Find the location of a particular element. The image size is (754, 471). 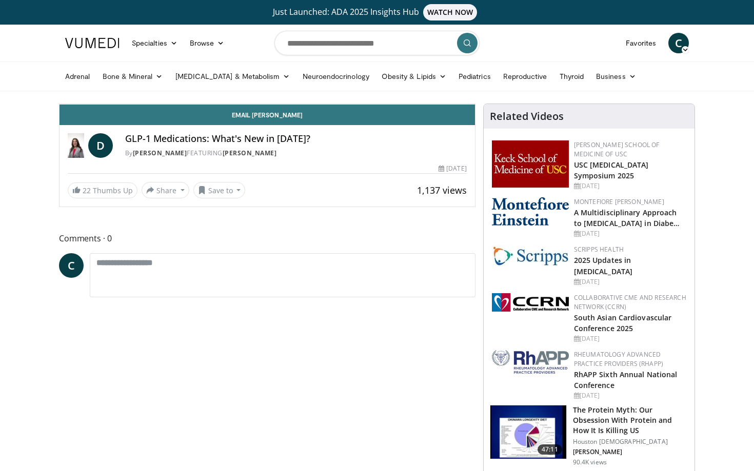

a: Browse is located at coordinates (207, 43).